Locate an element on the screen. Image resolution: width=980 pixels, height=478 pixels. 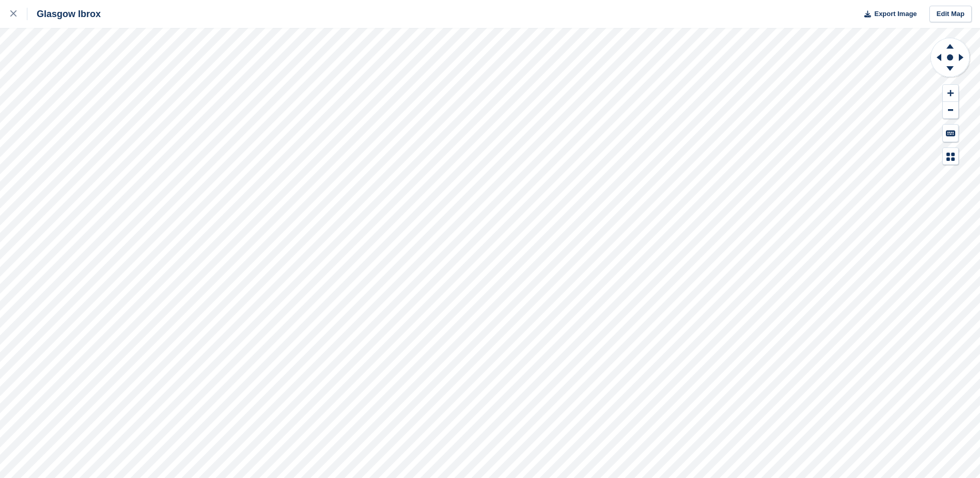
a: Edit Map is located at coordinates (950, 14).